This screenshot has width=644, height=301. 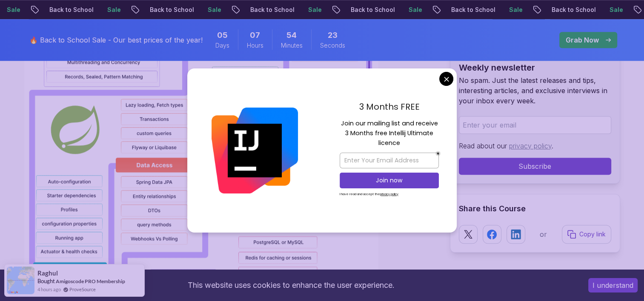 What do you see at coordinates (535, 209) in the screenshot?
I see `h2: Share this Course` at bounding box center [535, 209].